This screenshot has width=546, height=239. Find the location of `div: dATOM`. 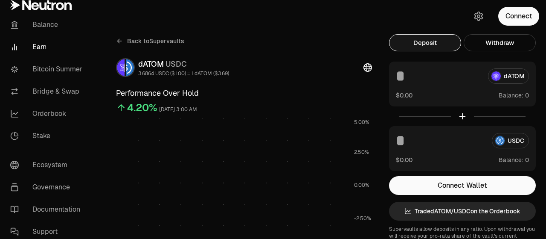

div: dATOM is located at coordinates (184, 64).